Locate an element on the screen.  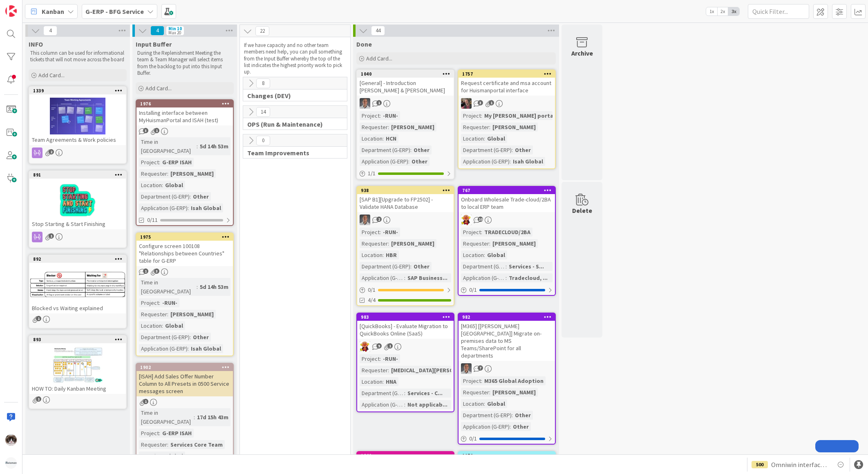
div: HNA is located at coordinates (391, 381).